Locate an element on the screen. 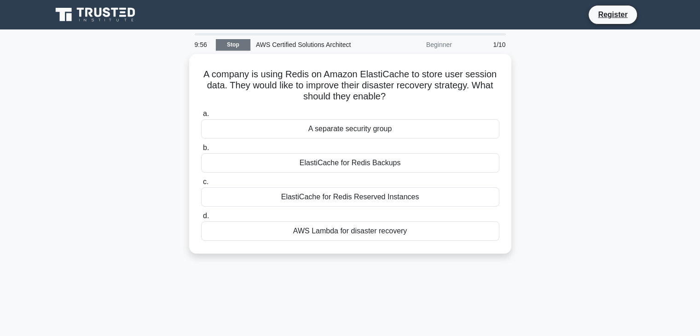  span: c. is located at coordinates (206, 181).